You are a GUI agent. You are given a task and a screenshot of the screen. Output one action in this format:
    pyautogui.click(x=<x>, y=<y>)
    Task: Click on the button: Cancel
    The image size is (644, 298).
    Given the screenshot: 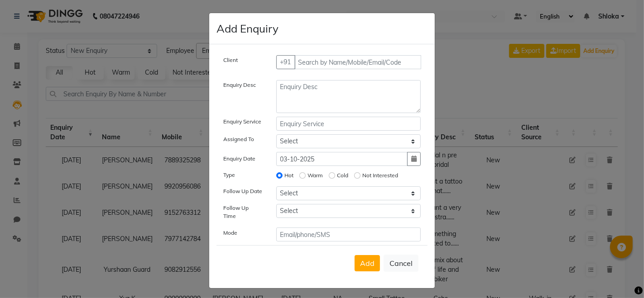 What is the action you would take?
    pyautogui.click(x=401, y=263)
    